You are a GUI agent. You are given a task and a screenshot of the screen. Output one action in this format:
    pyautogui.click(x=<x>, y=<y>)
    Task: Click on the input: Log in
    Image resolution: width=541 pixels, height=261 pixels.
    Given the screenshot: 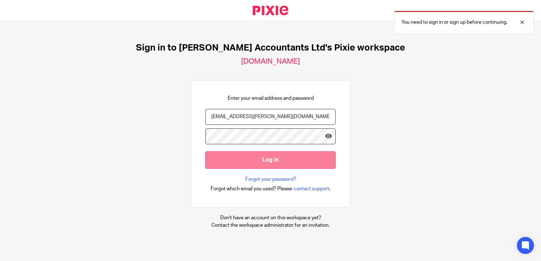 What is the action you would take?
    pyautogui.click(x=270, y=160)
    